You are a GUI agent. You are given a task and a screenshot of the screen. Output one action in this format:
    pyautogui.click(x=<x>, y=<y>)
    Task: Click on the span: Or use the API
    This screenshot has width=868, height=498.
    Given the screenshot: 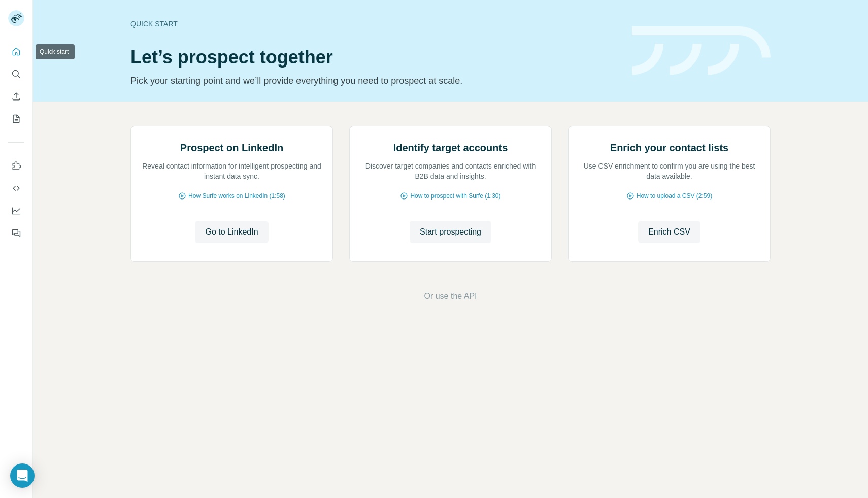 What is the action you would take?
    pyautogui.click(x=450, y=296)
    